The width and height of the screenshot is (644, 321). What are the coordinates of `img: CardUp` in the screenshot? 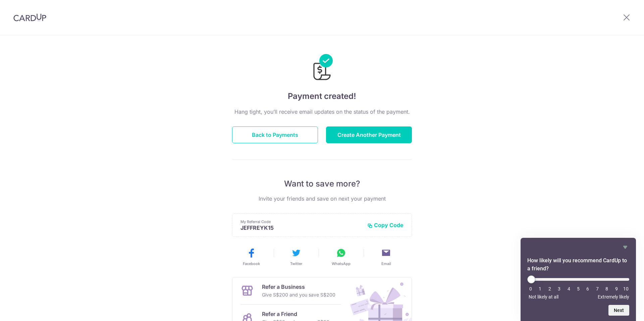 It's located at (30, 17).